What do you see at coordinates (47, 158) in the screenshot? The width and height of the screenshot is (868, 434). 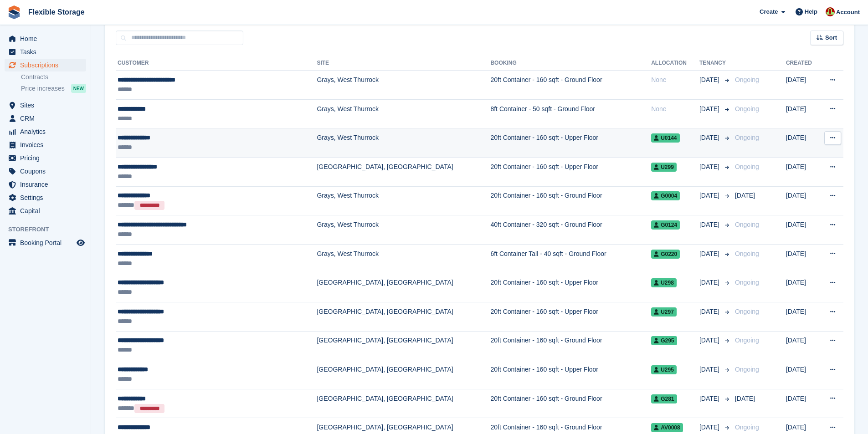 I see `span: Pricing` at bounding box center [47, 158].